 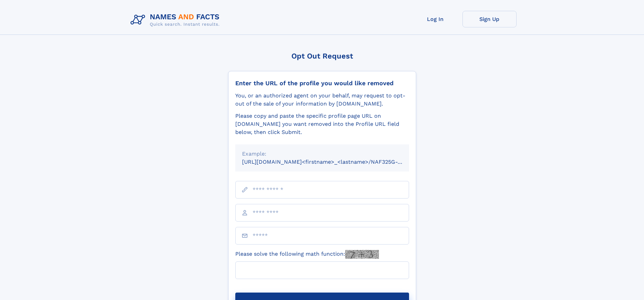 What do you see at coordinates (322, 56) in the screenshot?
I see `div: Opt Out Request` at bounding box center [322, 56].